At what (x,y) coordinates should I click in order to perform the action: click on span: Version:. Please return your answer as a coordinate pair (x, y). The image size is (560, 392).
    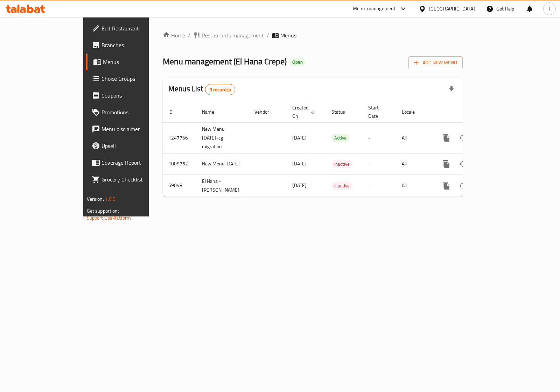
    Looking at the image, I should click on (95, 199).